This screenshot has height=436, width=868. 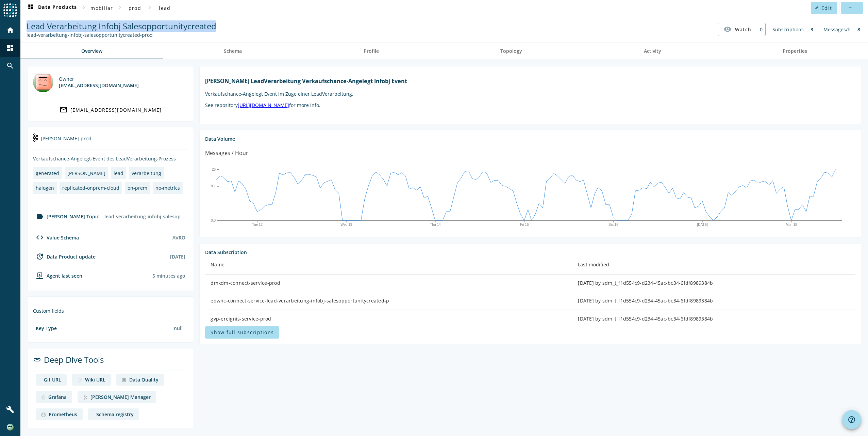 I want to click on div: Data Subscription, so click(x=530, y=252).